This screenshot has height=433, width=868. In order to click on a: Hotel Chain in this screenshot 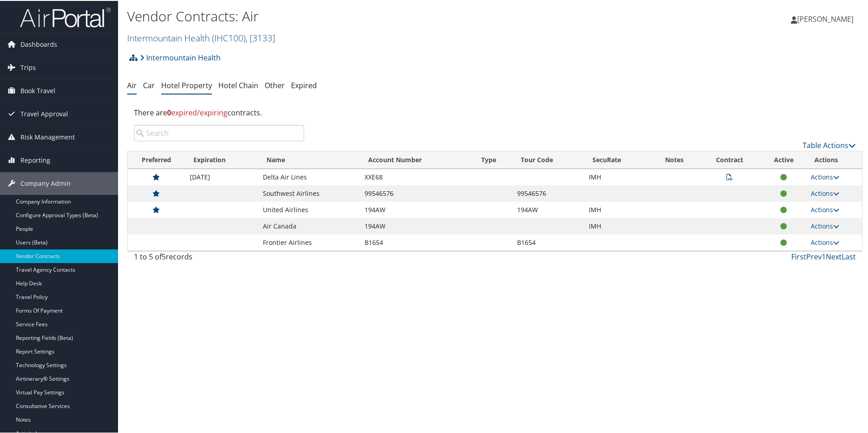, I will do `click(238, 84)`.